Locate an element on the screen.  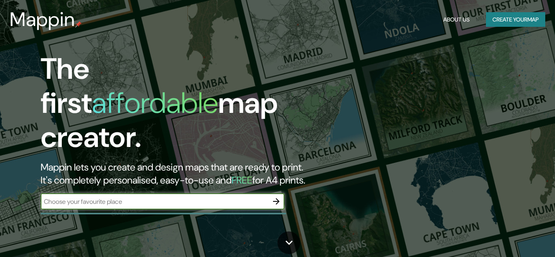
h1: The first map creator. is located at coordinates (179, 106).